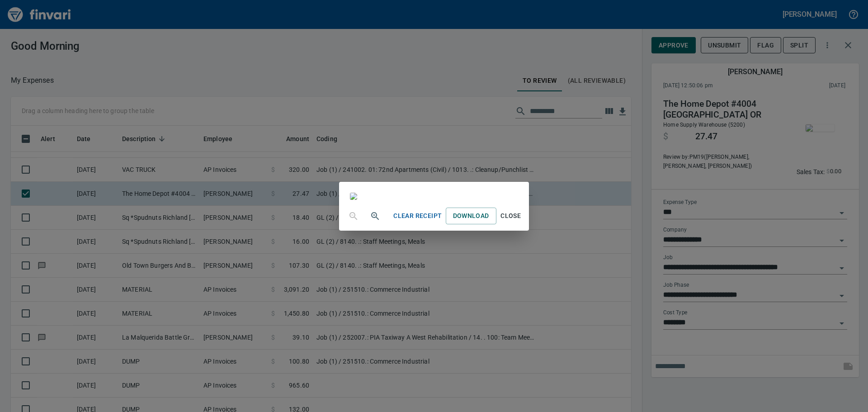 The height and width of the screenshot is (412, 868). Describe the element at coordinates (511, 216) in the screenshot. I see `button: Close` at that location.